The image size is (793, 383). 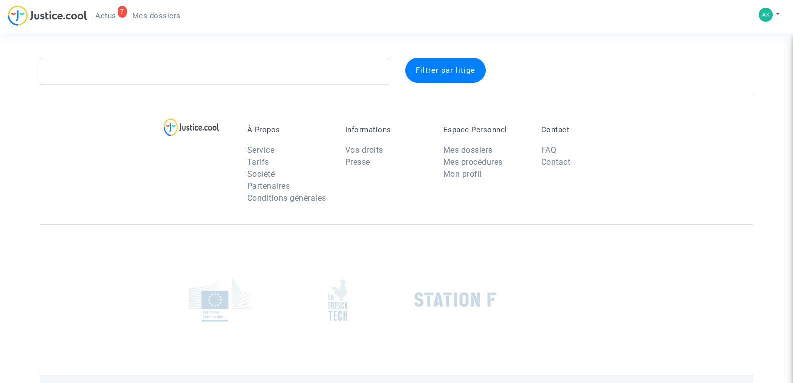 What do you see at coordinates (358, 162) in the screenshot?
I see `a: Presse` at bounding box center [358, 162].